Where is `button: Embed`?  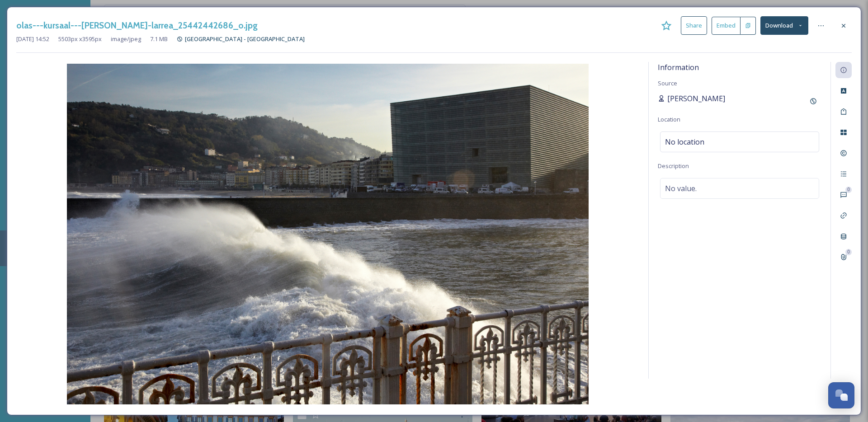
button: Embed is located at coordinates (726, 26).